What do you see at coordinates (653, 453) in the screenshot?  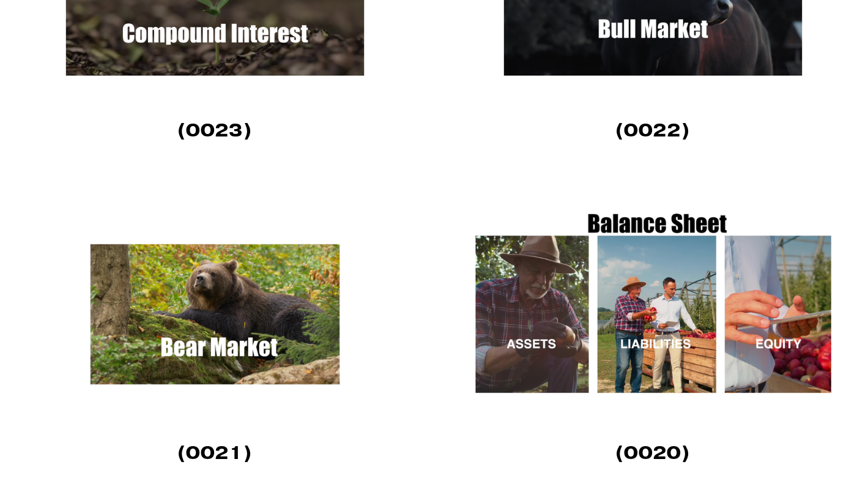 I see `strong: (0020)` at bounding box center [653, 453].